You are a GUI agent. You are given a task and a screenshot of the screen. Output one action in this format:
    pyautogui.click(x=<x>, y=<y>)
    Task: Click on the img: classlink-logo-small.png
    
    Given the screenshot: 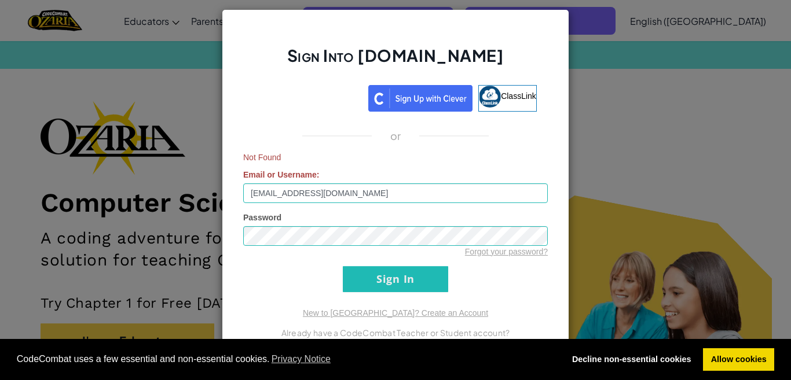 What is the action you would take?
    pyautogui.click(x=490, y=97)
    